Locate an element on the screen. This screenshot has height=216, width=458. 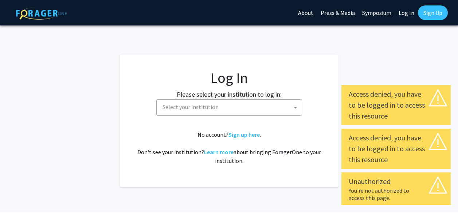
label: Please select your institution to log in: is located at coordinates (229, 94).